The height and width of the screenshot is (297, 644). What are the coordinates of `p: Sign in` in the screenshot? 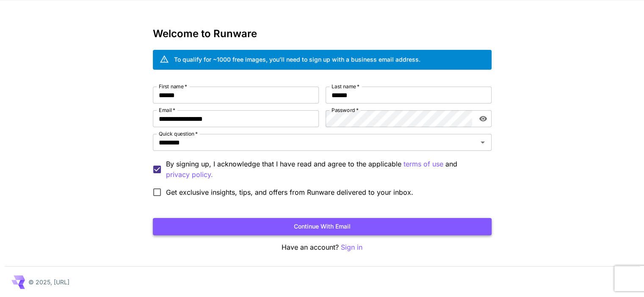 It's located at (352, 247).